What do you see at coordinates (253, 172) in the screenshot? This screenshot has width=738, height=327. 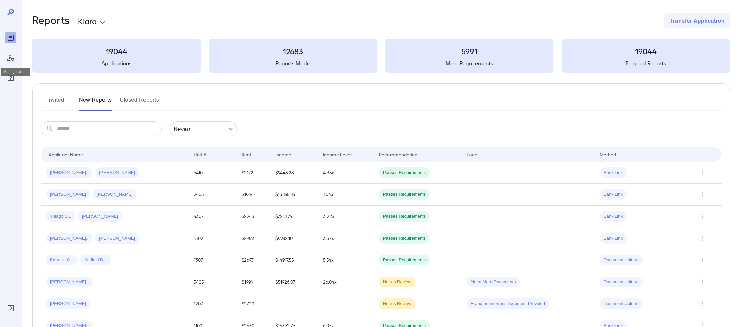 I see `td: $2172` at bounding box center [253, 172].